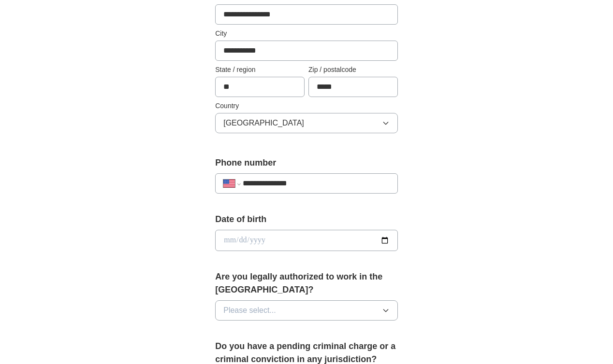 The image size is (613, 364). Describe the element at coordinates (306, 106) in the screenshot. I see `label: Country` at that location.